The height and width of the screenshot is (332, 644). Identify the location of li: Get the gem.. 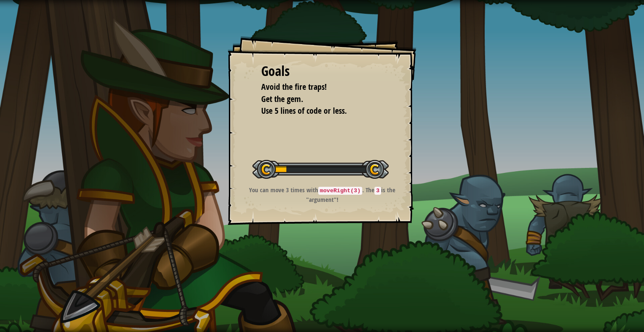
(316, 99).